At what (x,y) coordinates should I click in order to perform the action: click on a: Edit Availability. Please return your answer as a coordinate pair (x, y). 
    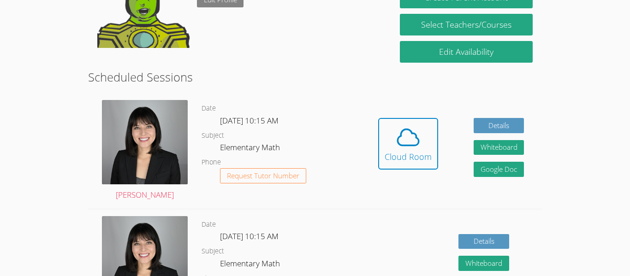
    Looking at the image, I should click on (466, 52).